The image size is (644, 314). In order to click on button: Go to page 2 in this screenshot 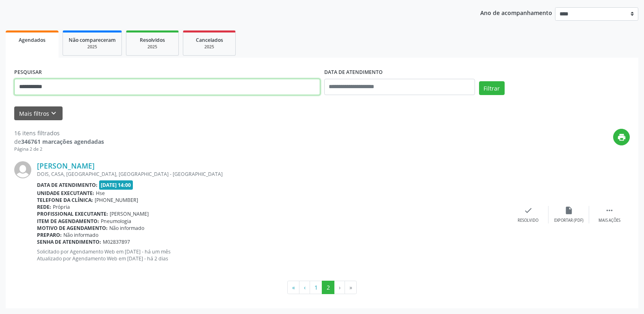, I will do `click(328, 288)`.